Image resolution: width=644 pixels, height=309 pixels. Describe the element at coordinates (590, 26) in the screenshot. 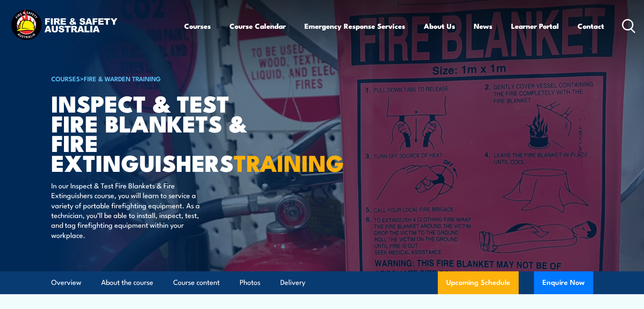

I see `a: Contact` at that location.